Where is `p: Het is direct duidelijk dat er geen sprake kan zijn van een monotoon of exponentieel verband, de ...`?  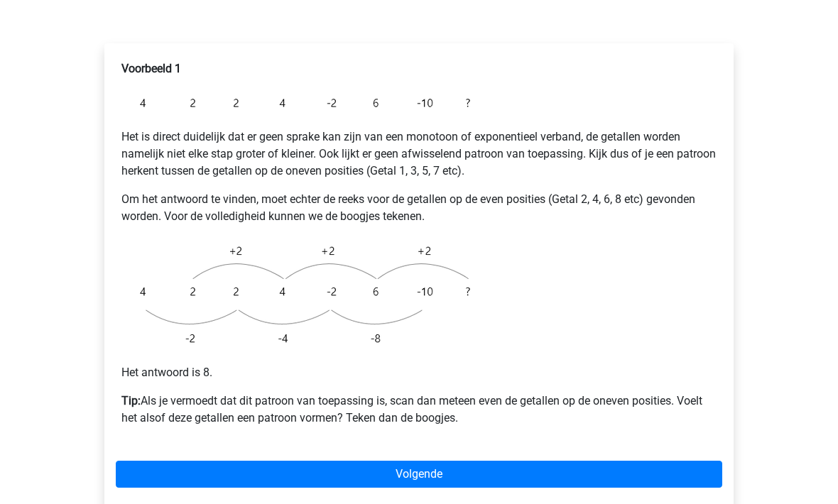
p: Het is direct duidelijk dat er geen sprake kan zijn van een monotoon of exponentieel verband, de ... is located at coordinates (419, 154).